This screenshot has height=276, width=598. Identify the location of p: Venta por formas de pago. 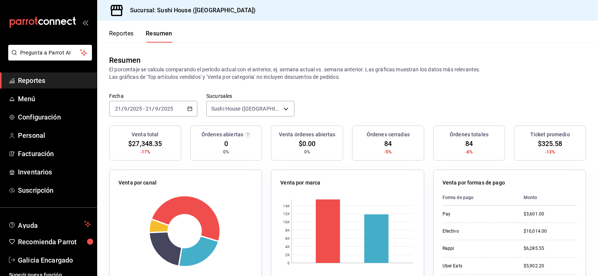
(474, 183).